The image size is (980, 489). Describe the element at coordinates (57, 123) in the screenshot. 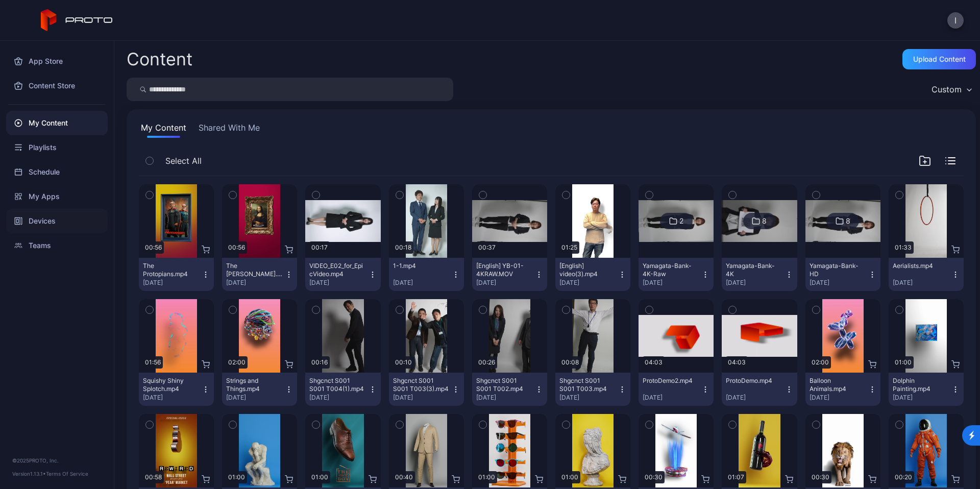

I see `div: My Content` at that location.